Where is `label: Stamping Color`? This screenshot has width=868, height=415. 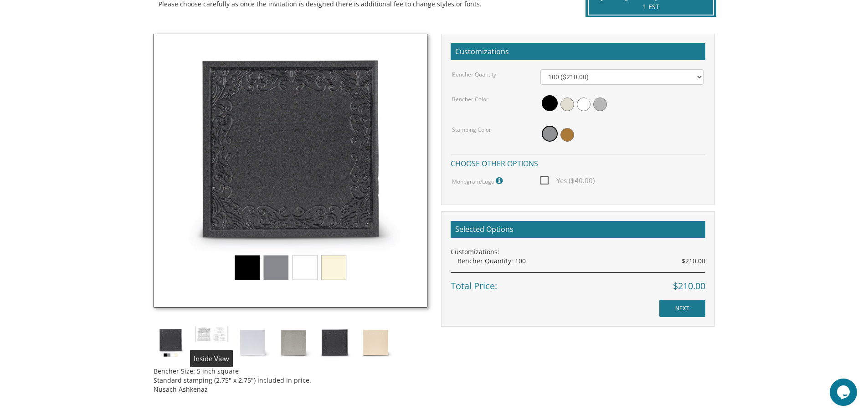
label: Stamping Color is located at coordinates (472, 129).